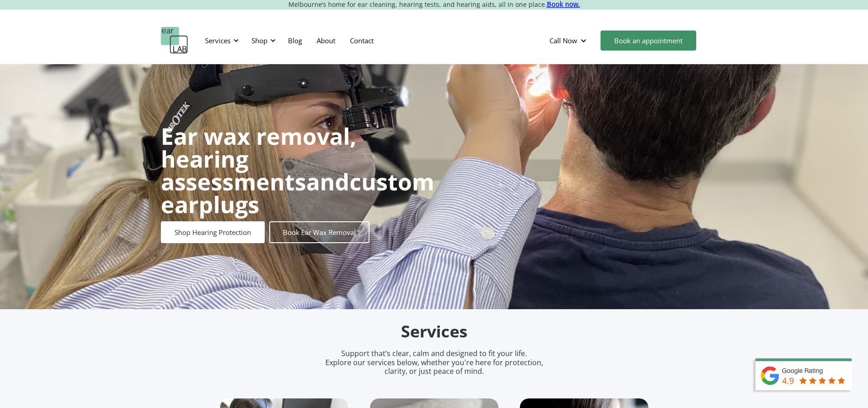 Image resolution: width=868 pixels, height=408 pixels. Describe the element at coordinates (648, 41) in the screenshot. I see `a: Book an appointment` at that location.